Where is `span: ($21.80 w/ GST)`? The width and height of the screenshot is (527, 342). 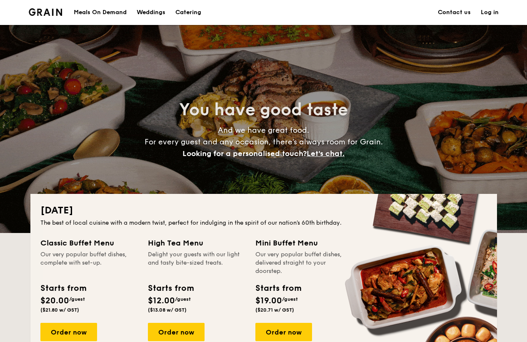 span: ($21.80 w/ GST) is located at coordinates (60, 310).